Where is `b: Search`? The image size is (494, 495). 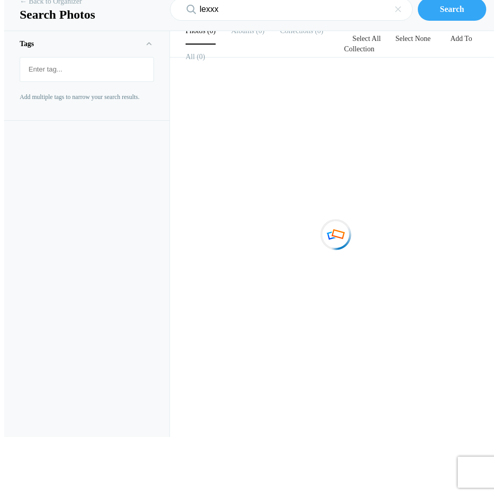 b: Search is located at coordinates (452, 9).